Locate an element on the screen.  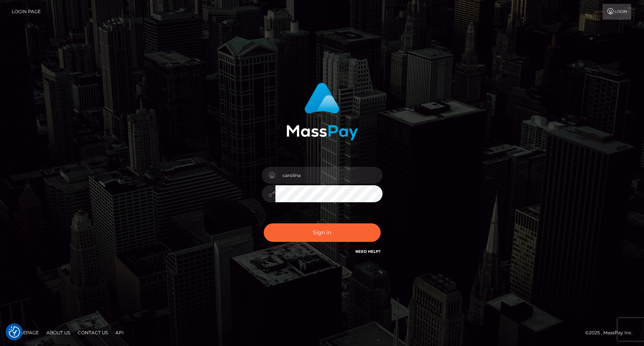
a: Login is located at coordinates (617, 11).